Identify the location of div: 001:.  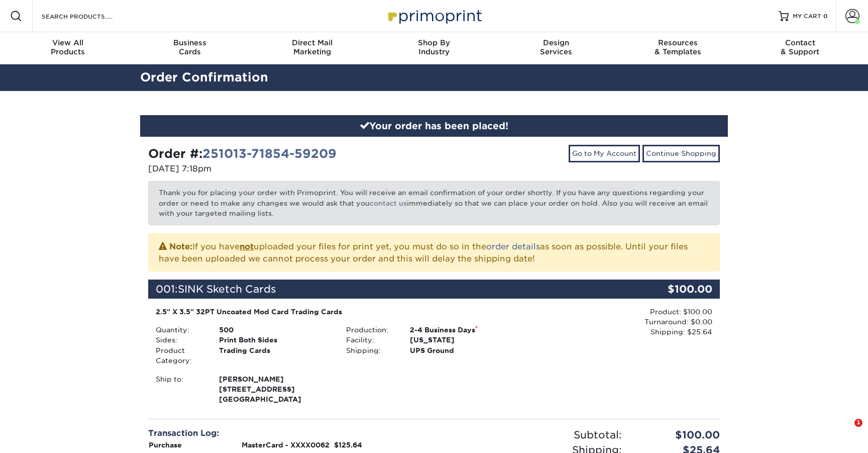
(386, 289).